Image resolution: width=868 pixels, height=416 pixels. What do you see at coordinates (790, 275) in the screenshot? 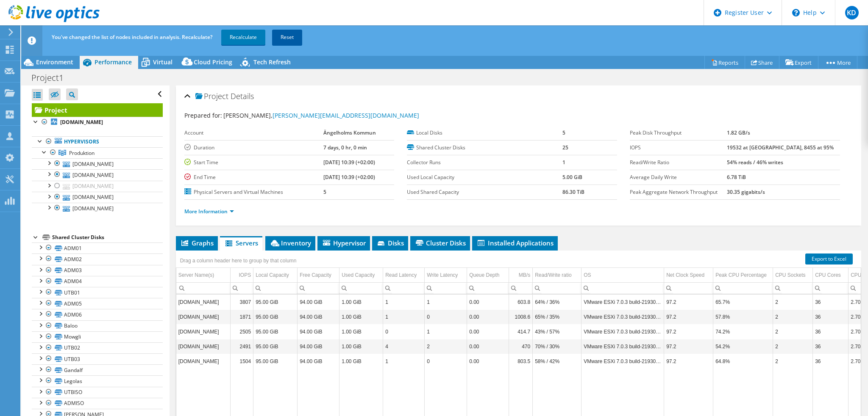
I see `div: CPU Sockets` at bounding box center [790, 275].